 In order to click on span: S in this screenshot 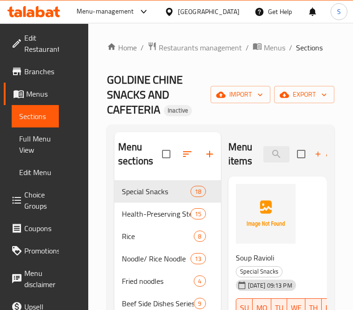, I will do `click(339, 12)`.